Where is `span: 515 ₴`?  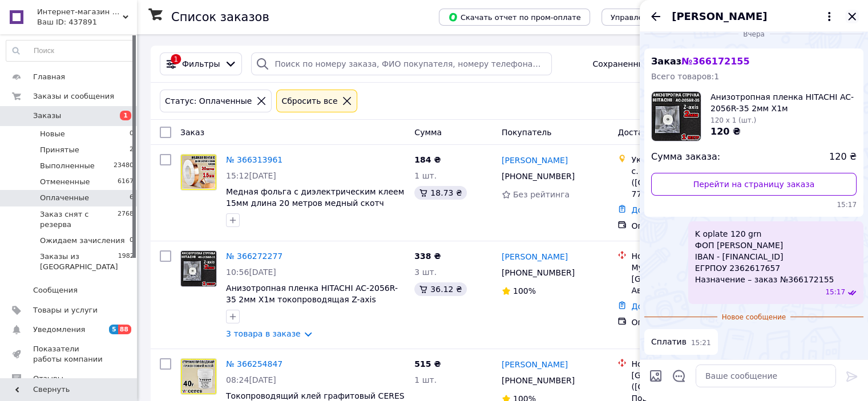 span: 515 ₴ is located at coordinates (428, 364).